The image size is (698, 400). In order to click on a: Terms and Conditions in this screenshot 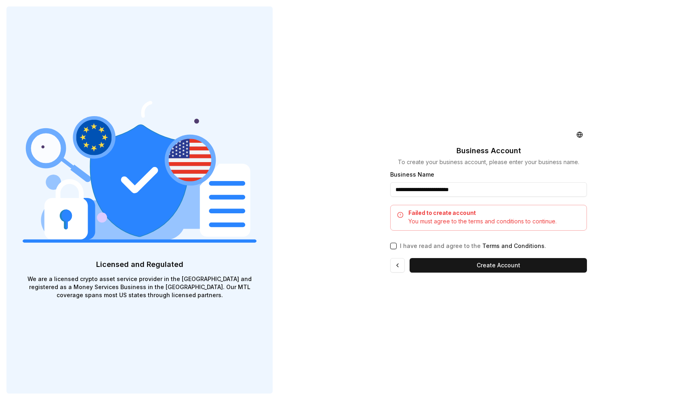, I will do `click(513, 246)`.